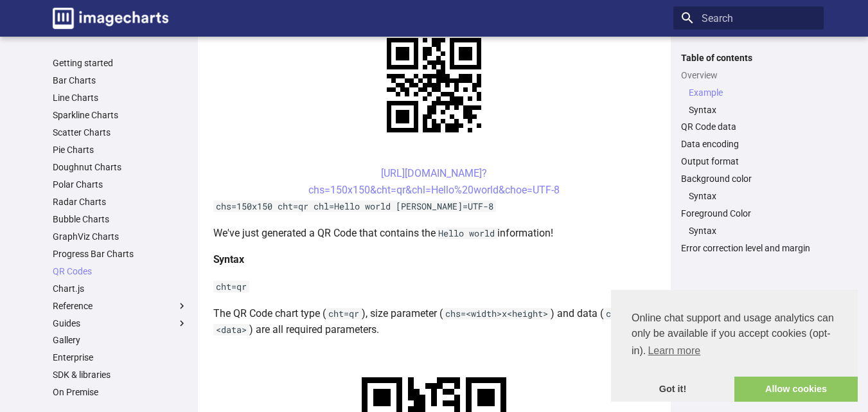  I want to click on div: cookieconsent, so click(735, 346).